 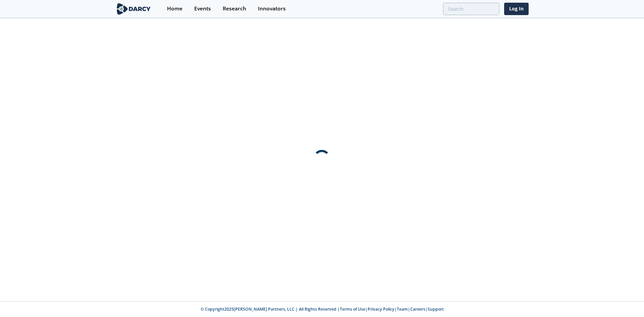 What do you see at coordinates (418, 309) in the screenshot?
I see `a: Careers` at bounding box center [418, 309].